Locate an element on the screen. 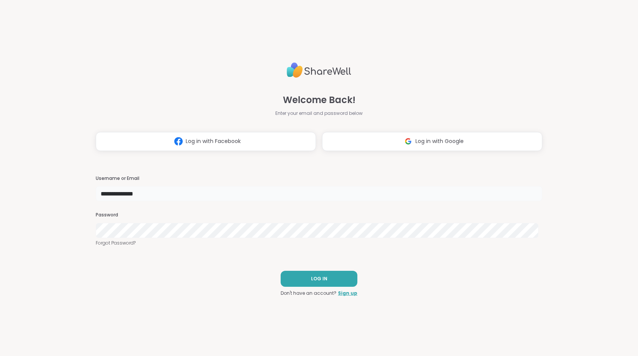 The width and height of the screenshot is (638, 356). span: Don't have an account? is located at coordinates (309, 293).